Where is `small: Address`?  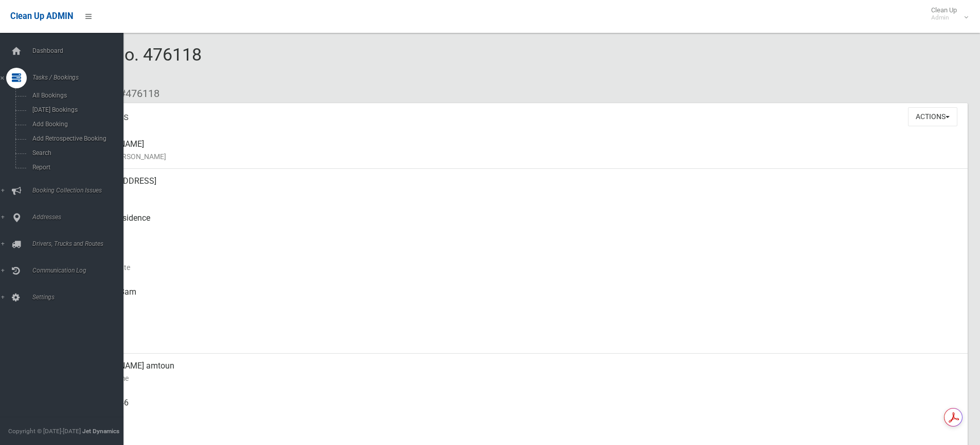 small: Address is located at coordinates (520, 194).